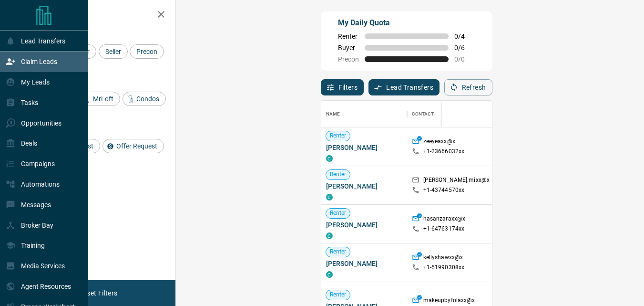 The height and width of the screenshot is (306, 644). Describe the element at coordinates (406, 23) in the screenshot. I see `p: My Daily Quota` at that location.